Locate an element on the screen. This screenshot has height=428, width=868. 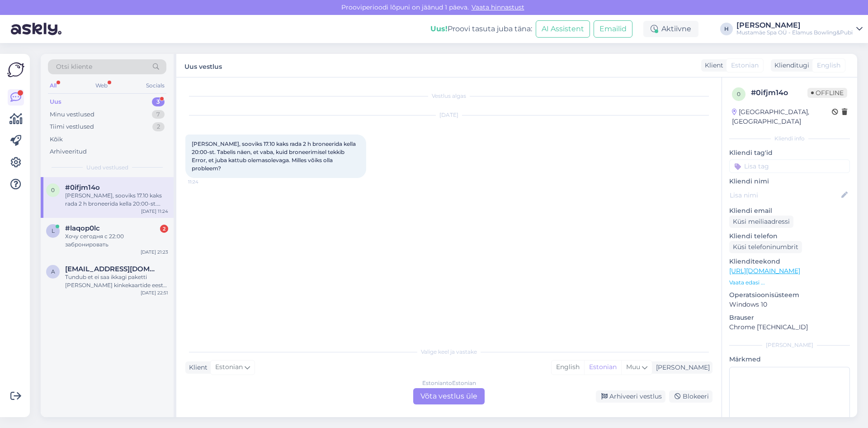
div: Tiimi vestlused is located at coordinates (72, 127).